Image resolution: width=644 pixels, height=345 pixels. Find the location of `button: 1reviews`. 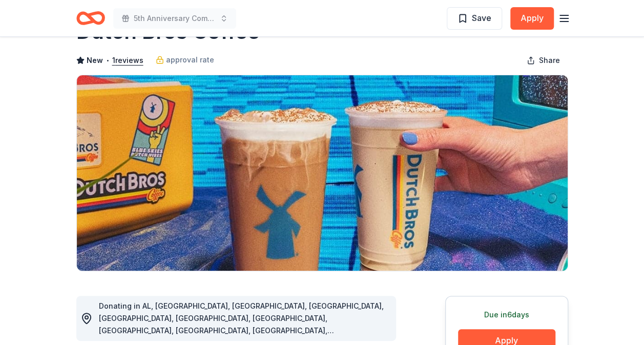

button: 1reviews is located at coordinates (127, 61).